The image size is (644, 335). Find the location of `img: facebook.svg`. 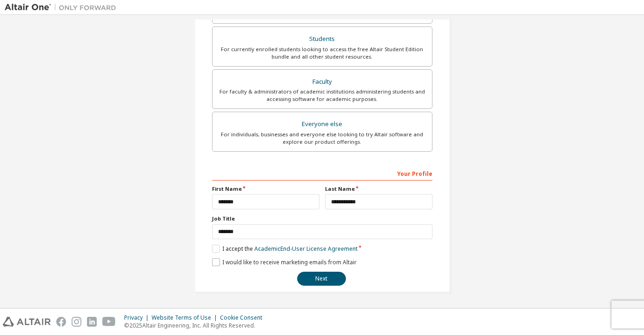

img: facebook.svg is located at coordinates (61, 322).